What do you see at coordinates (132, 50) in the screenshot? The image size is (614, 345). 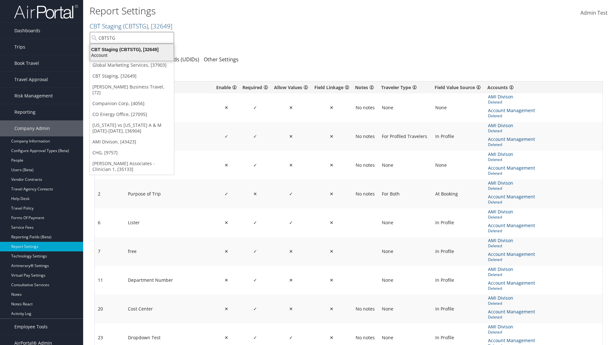 I see `div: CBT Staging (CBTSTG), [32649]` at bounding box center [132, 50].